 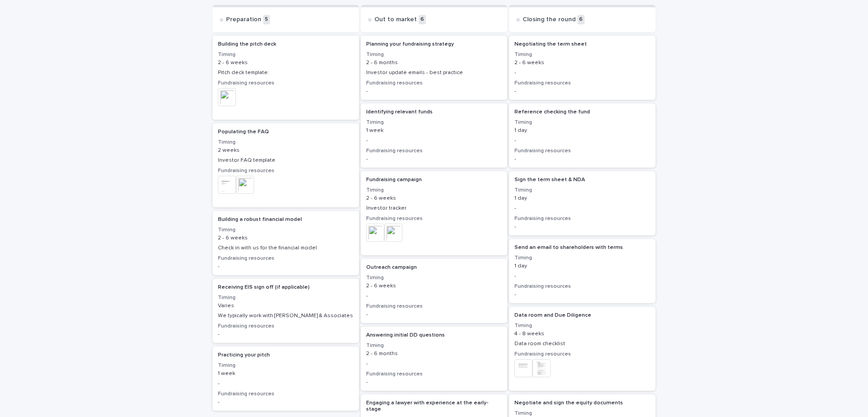 What do you see at coordinates (266, 19) in the screenshot?
I see `p: 5` at bounding box center [266, 19].